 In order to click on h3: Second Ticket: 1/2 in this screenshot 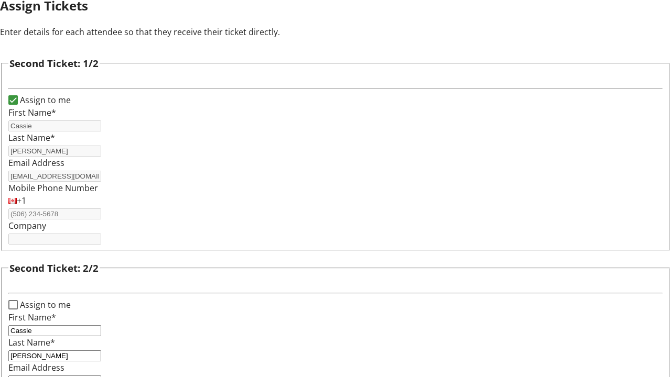, I will do `click(54, 63)`.